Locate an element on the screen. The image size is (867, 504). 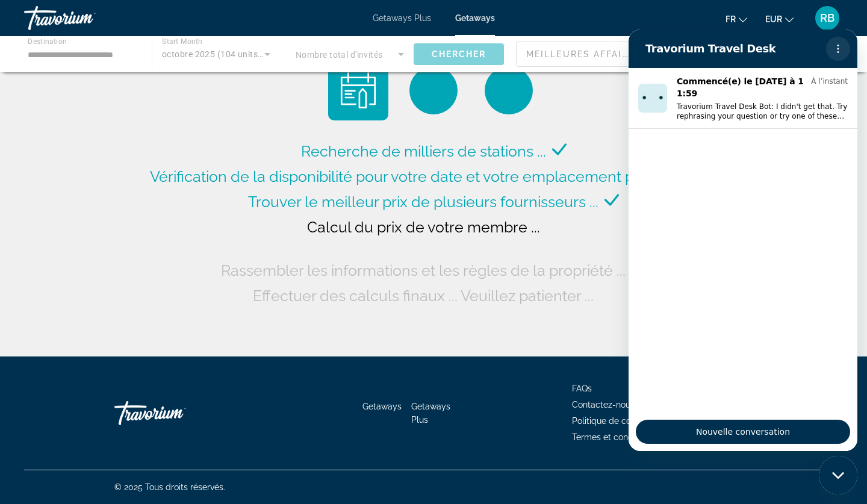
button: Menu d’options is located at coordinates (210, 20).